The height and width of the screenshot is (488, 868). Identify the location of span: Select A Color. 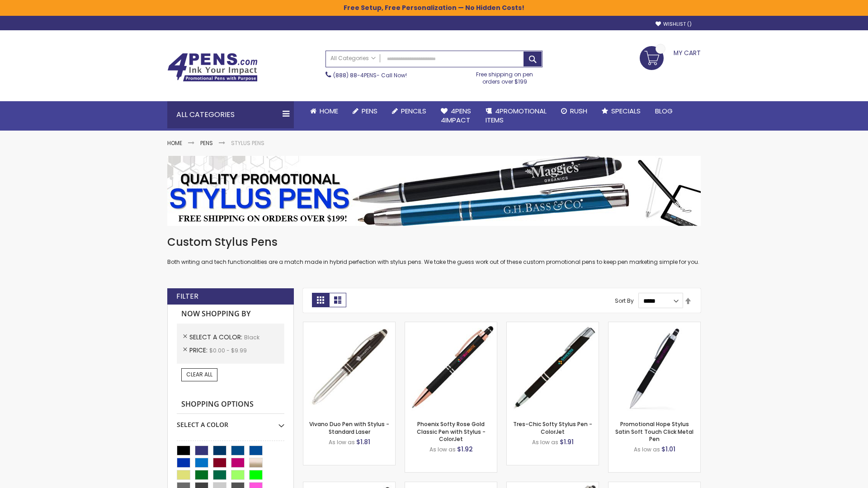
(216, 337).